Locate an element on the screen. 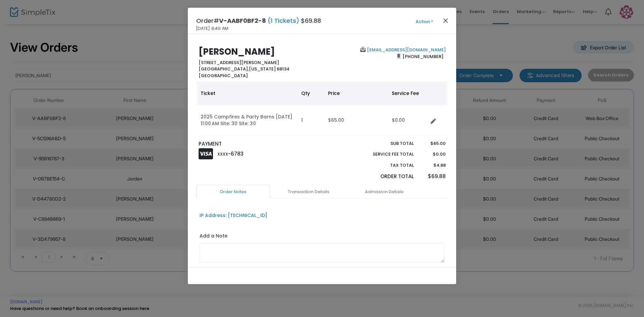  a: Order Notes is located at coordinates (233, 191).